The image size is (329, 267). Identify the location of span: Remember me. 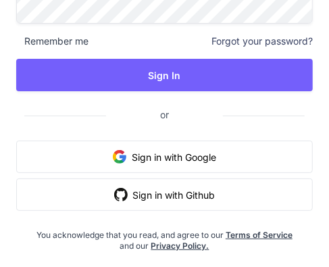
(52, 41).